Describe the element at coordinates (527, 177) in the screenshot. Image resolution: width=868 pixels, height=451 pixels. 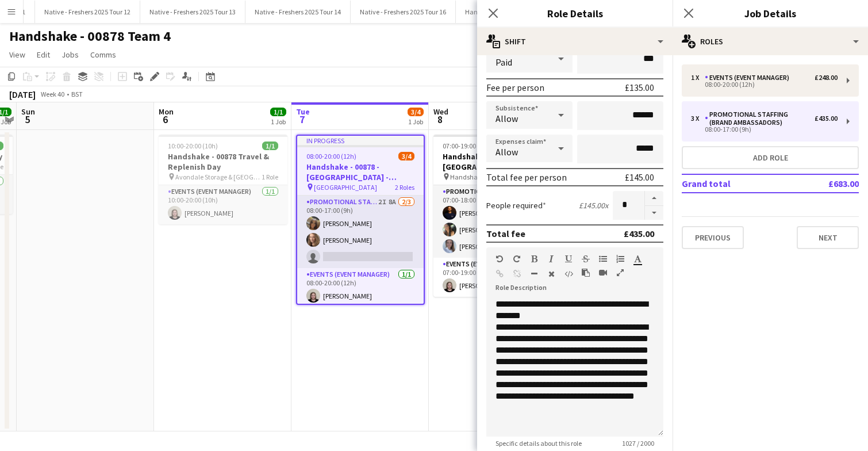
I see `div: Total fee per person` at that location.